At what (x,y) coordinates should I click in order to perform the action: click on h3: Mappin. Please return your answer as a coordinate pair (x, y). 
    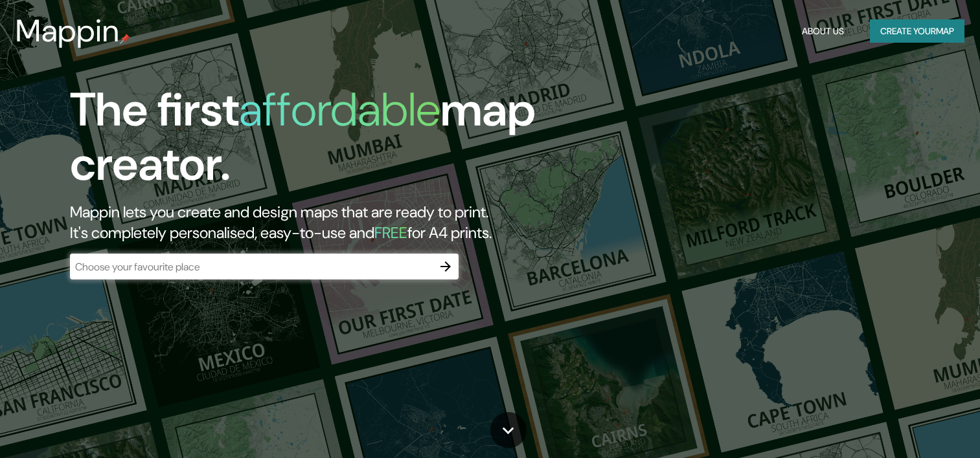
    Looking at the image, I should click on (68, 31).